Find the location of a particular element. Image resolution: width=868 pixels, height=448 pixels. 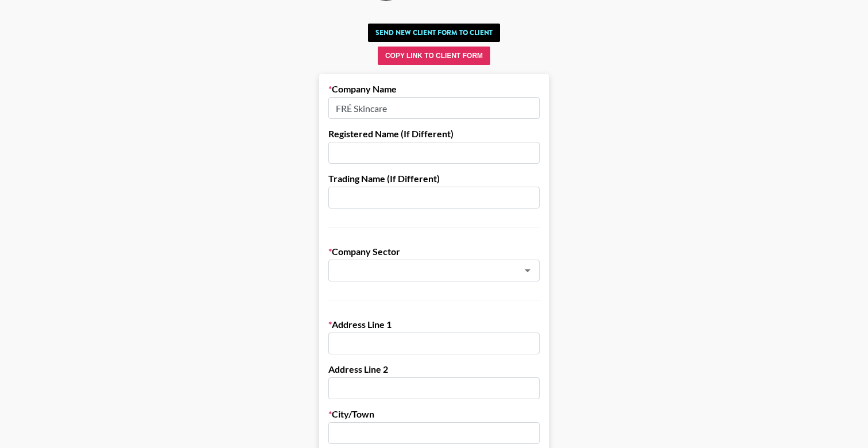

label: Company Name is located at coordinates (434, 89).